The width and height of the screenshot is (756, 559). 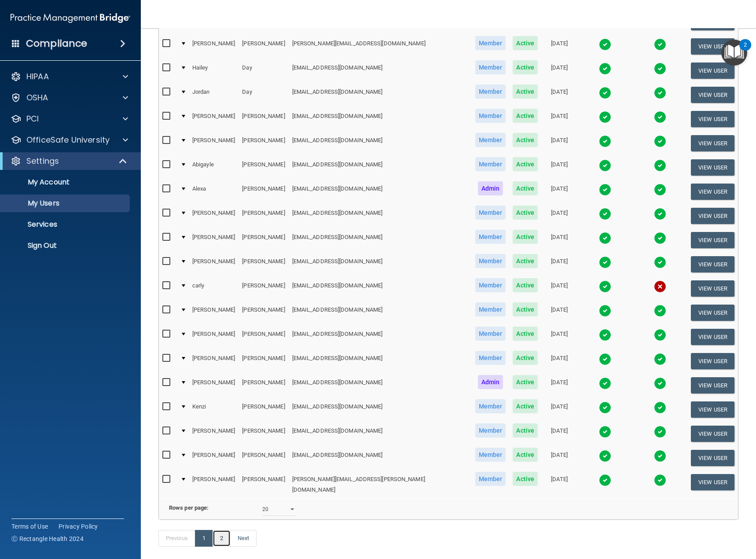 I want to click on a: Next, so click(x=244, y=539).